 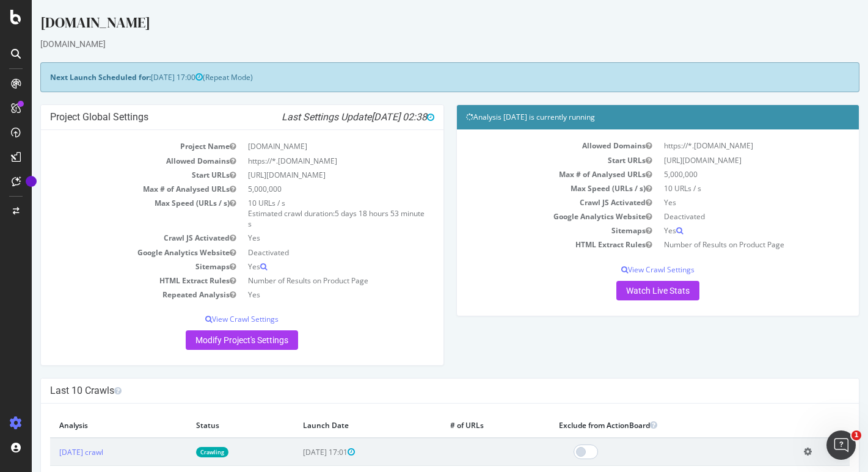 What do you see at coordinates (180, 451) in the screenshot?
I see `a: Crawling` at bounding box center [180, 451].